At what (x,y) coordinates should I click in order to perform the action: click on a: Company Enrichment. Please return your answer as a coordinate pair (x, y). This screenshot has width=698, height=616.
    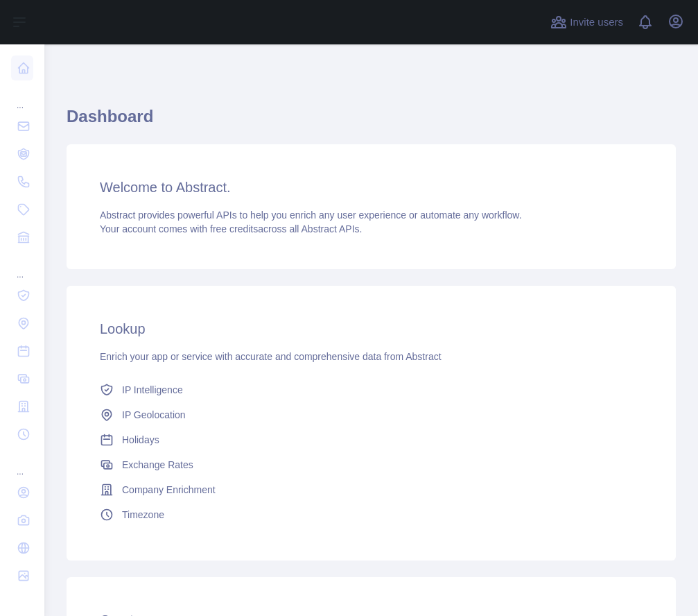
    Looking at the image, I should click on (371, 490).